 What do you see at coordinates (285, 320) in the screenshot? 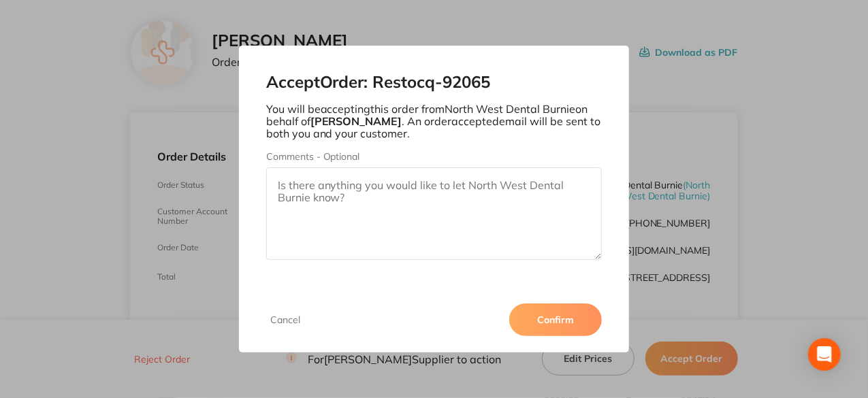
I see `button: Cancel` at bounding box center [285, 320].